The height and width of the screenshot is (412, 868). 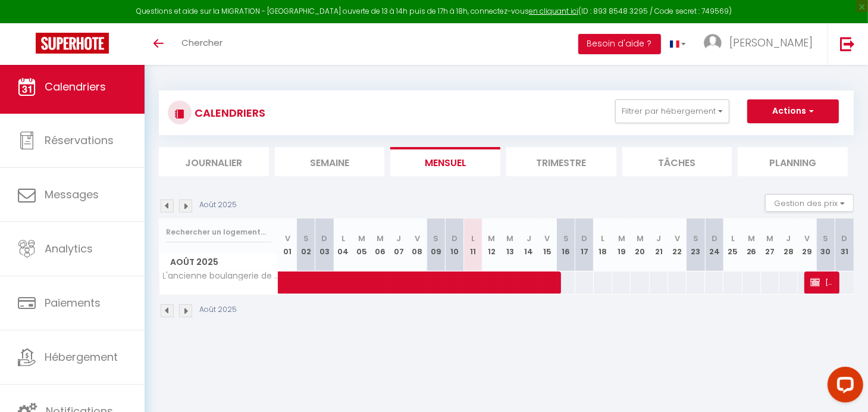 I want to click on th: 04, so click(x=342, y=245).